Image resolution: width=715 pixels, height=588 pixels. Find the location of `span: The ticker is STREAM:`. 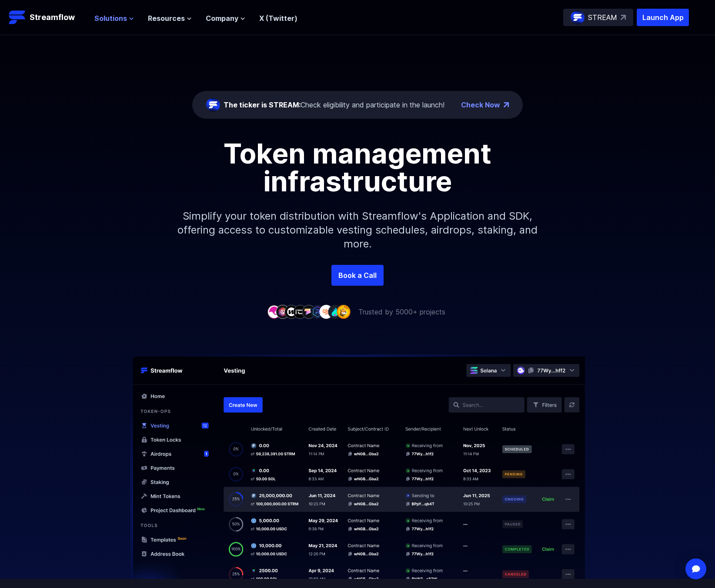

span: The ticker is STREAM: is located at coordinates (262, 105).